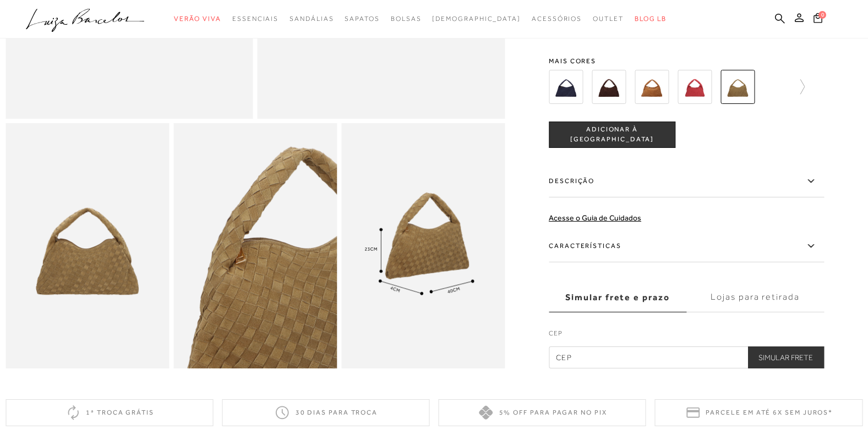 Image resolution: width=868 pixels, height=430 pixels. Describe the element at coordinates (755, 297) in the screenshot. I see `label: Lojas para retirada` at that location.